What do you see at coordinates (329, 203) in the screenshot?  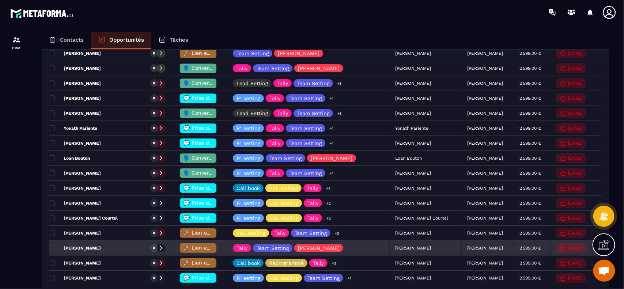 I see `p: +2` at bounding box center [329, 203].